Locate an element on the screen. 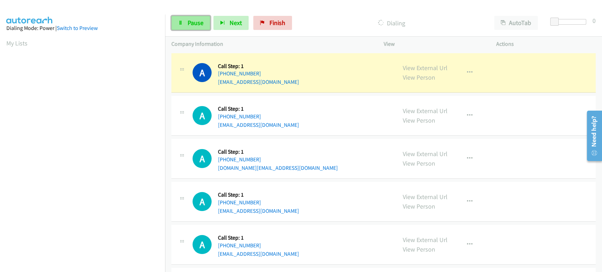  a: Switch to Preview is located at coordinates (77, 28).